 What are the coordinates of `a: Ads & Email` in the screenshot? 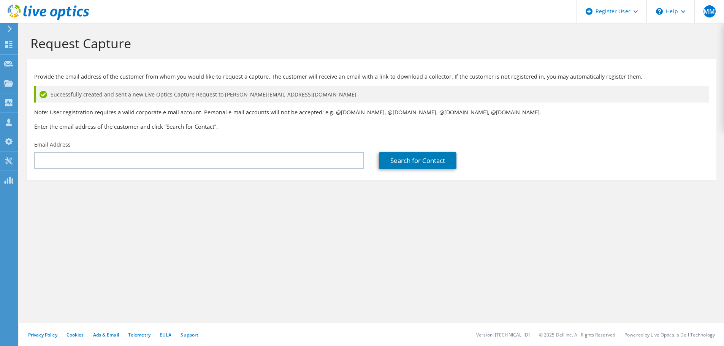 It's located at (106, 335).